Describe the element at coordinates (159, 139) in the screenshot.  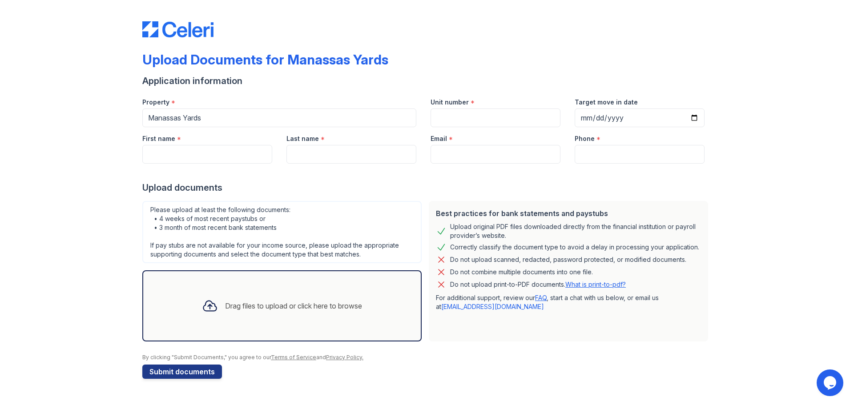
I see `label: First name` at that location.